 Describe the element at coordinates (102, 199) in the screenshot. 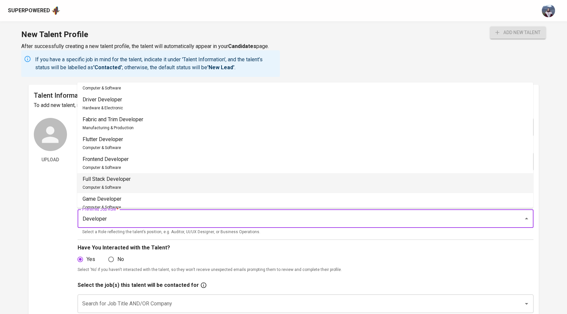

I see `p: Game Developer` at that location.